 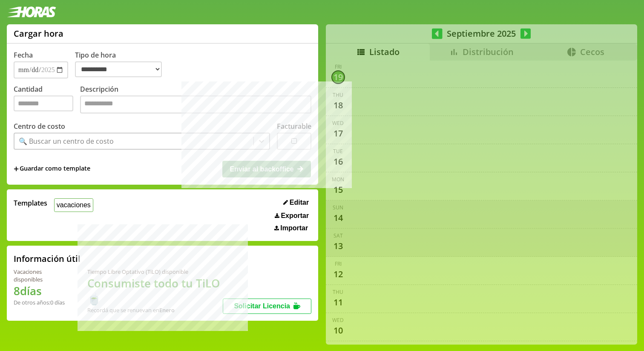 What do you see at coordinates (30, 203) in the screenshot?
I see `span: Templates` at bounding box center [30, 203].